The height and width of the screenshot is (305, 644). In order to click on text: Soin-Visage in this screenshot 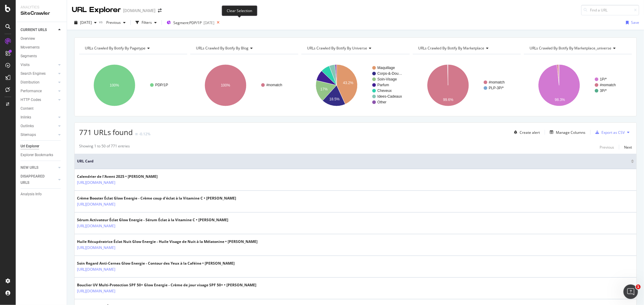, I will do `click(387, 79)`.